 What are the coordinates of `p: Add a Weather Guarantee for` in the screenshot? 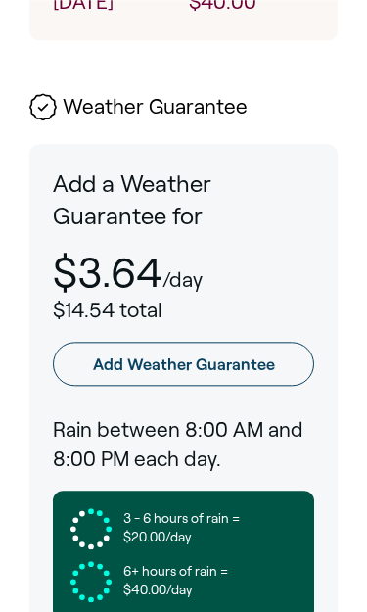 It's located at (183, 200).